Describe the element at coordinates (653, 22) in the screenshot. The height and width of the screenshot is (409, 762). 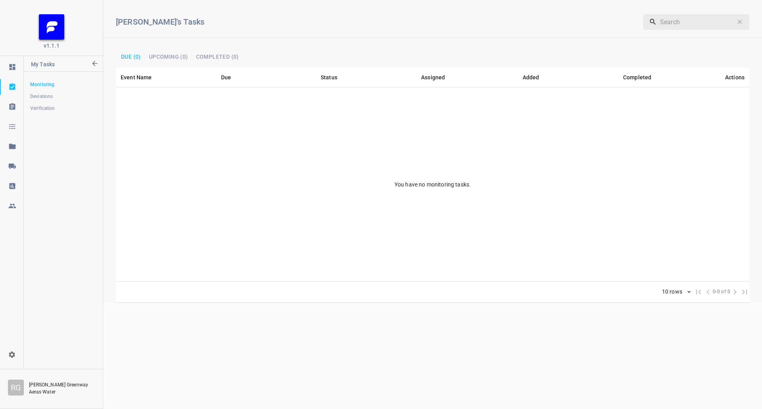
I see `svg: Search` at that location.